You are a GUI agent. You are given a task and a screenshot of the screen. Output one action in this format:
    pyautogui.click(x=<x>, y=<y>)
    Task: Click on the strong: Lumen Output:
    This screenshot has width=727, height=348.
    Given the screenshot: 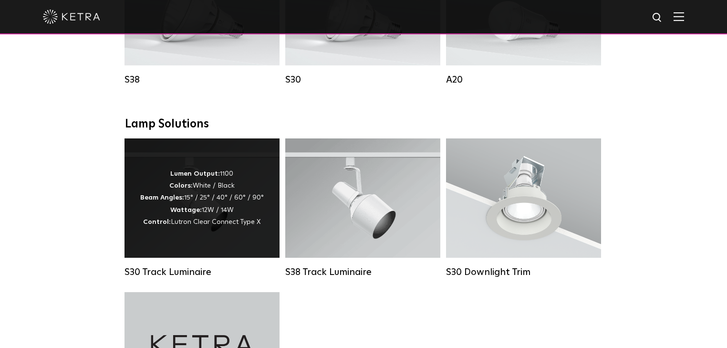 What is the action you would take?
    pyautogui.click(x=195, y=174)
    